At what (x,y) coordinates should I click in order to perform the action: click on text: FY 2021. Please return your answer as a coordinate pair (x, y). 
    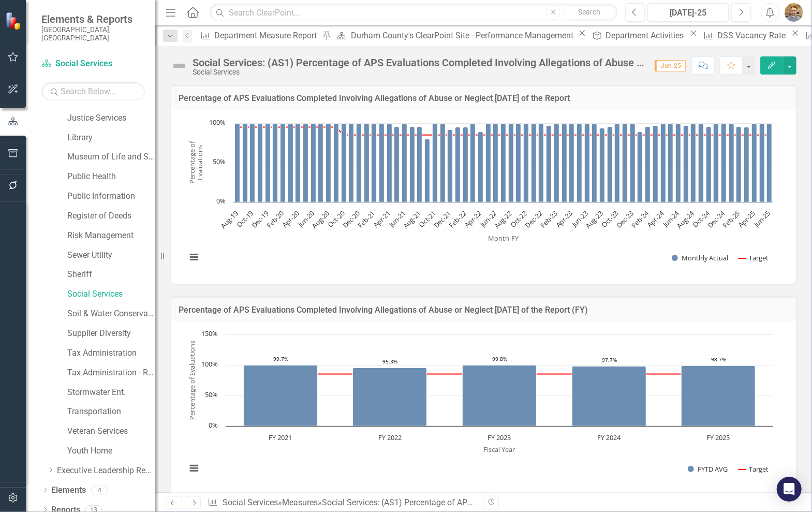
    Looking at the image, I should click on (280, 437).